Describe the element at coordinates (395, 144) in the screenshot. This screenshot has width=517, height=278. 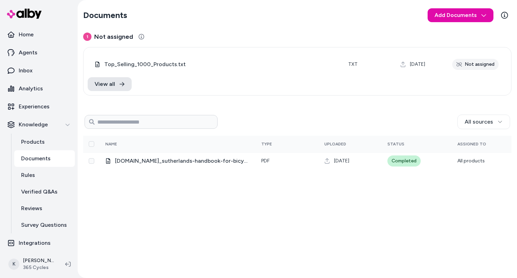
I see `span: Status` at that location.